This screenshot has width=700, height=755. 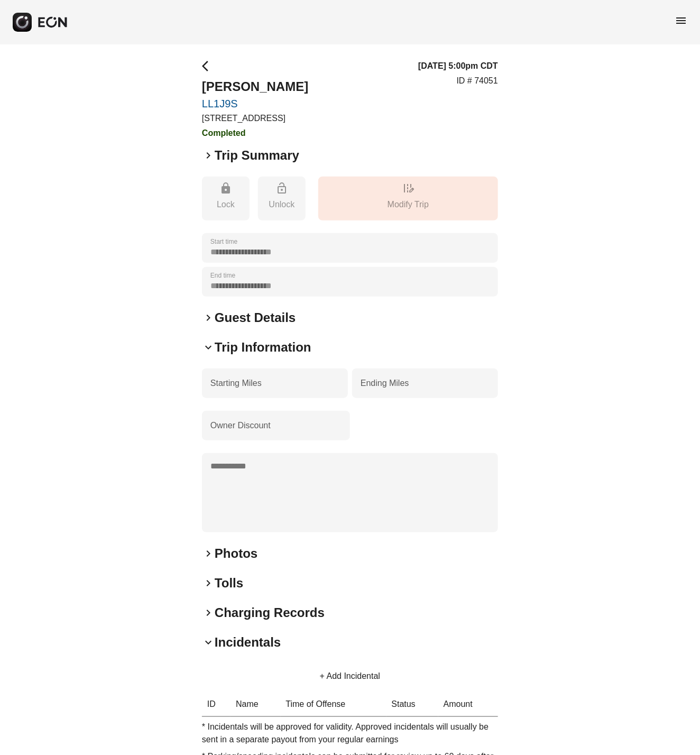 What do you see at coordinates (334, 705) in the screenshot?
I see `th: Time of Offense` at bounding box center [334, 705].